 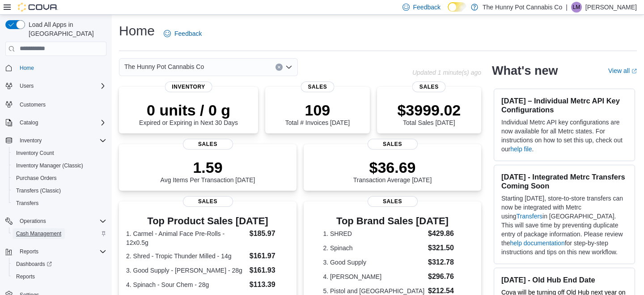 What do you see at coordinates (279, 67) in the screenshot?
I see `button: Clear input` at bounding box center [279, 67].